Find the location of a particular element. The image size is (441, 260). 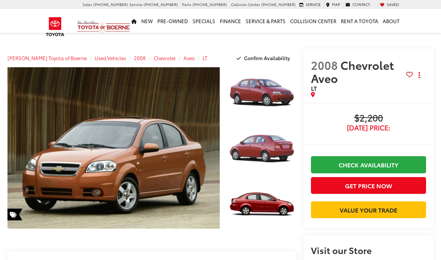

a: Check Availability is located at coordinates (368, 164).